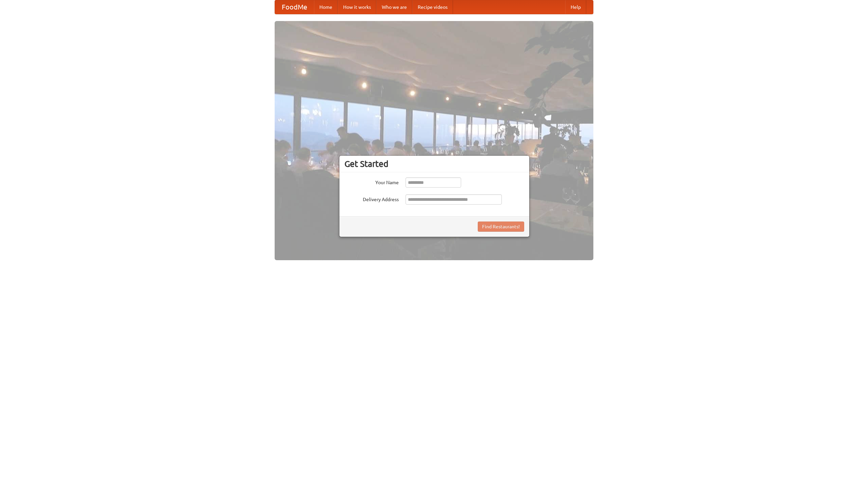  Describe the element at coordinates (433, 7) in the screenshot. I see `a: Recipe videos` at that location.